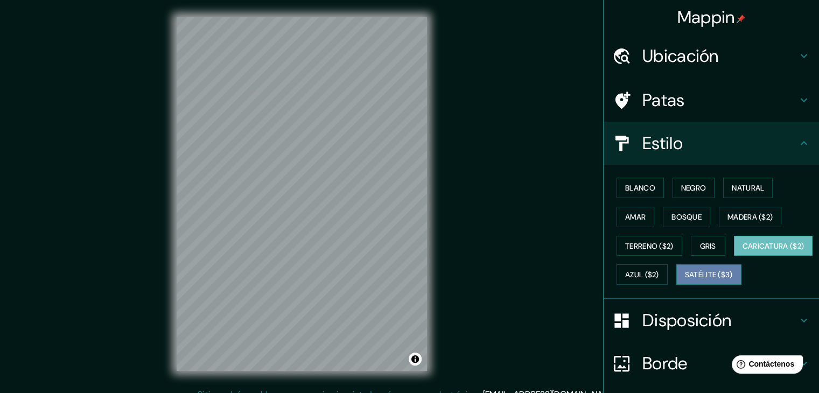 The height and width of the screenshot is (393, 819). Describe the element at coordinates (711, 56) in the screenshot. I see `div: Ubicación` at that location.